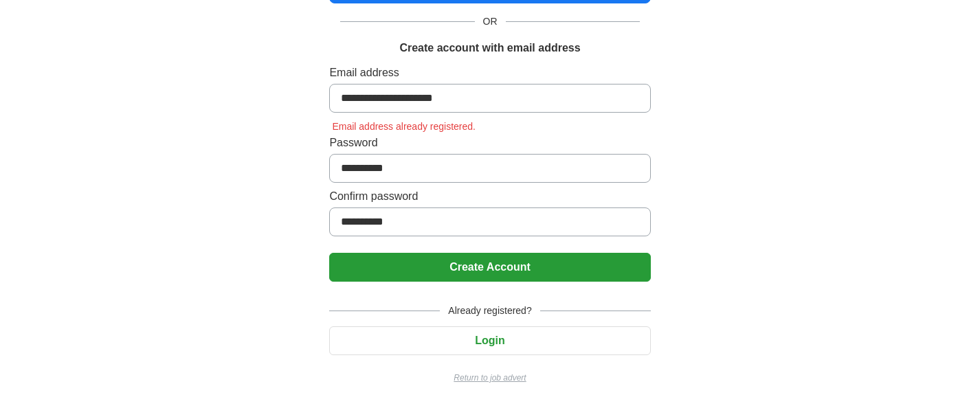  Describe the element at coordinates (490, 21) in the screenshot. I see `span: OR` at that location.